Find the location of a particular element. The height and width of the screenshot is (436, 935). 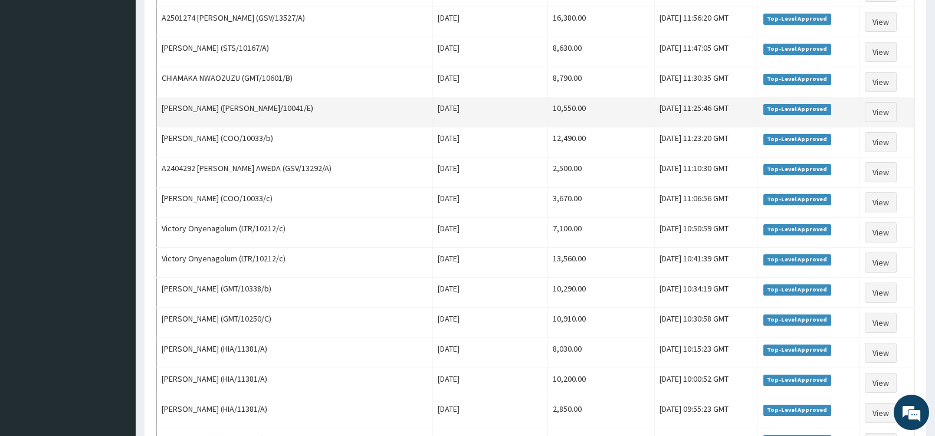

td: 2,500.00 is located at coordinates (601, 172).